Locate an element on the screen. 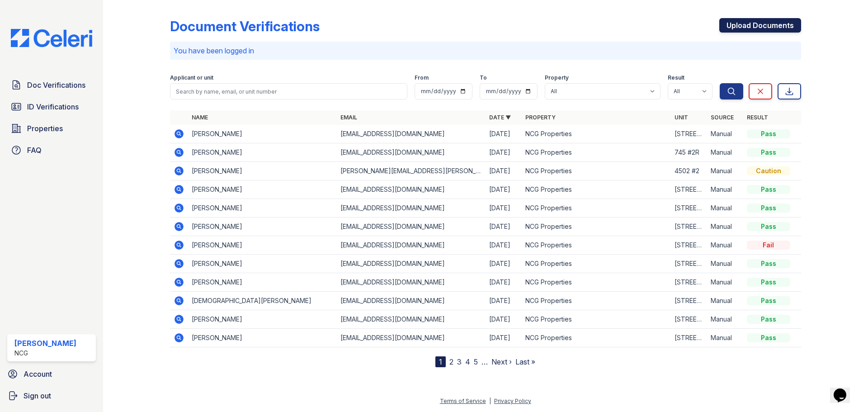 Image resolution: width=868 pixels, height=412 pixels. a: Last » is located at coordinates (525, 362).